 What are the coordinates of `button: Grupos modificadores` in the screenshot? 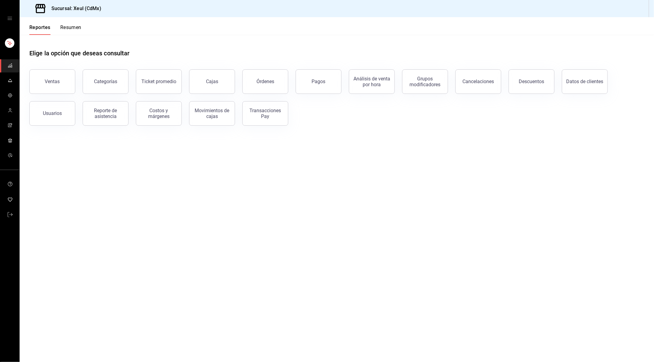 It's located at (425, 82).